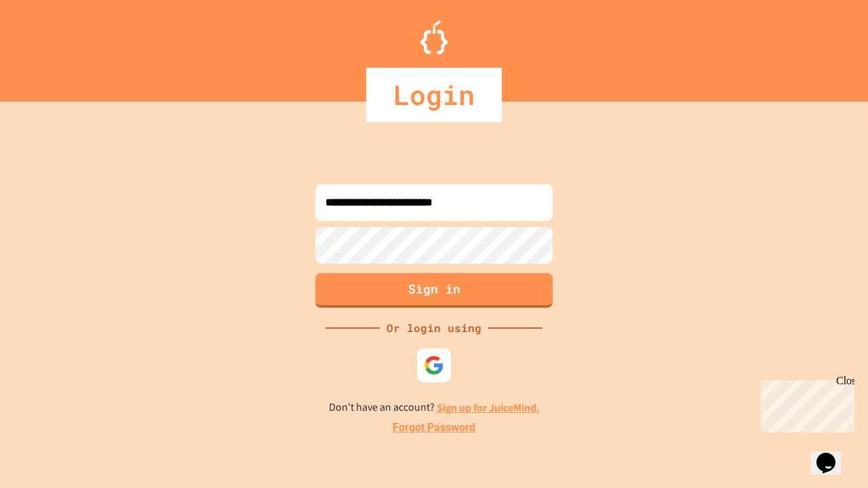 The height and width of the screenshot is (488, 868). Describe the element at coordinates (434, 407) in the screenshot. I see `p: Don't have an account?` at that location.